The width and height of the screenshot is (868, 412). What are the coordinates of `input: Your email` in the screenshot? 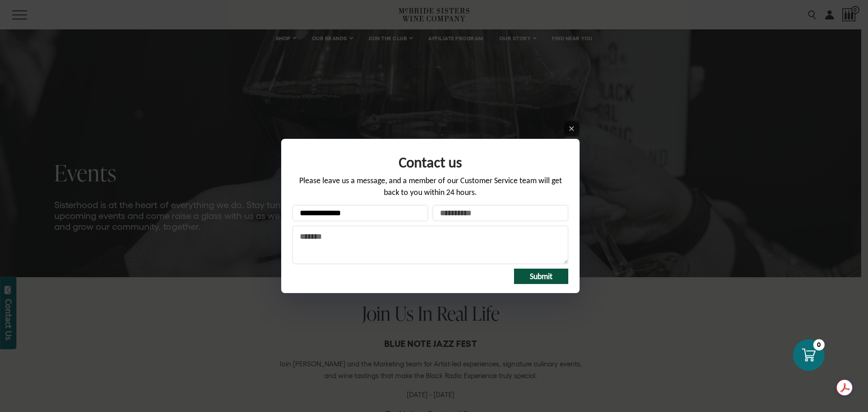 It's located at (500, 213).